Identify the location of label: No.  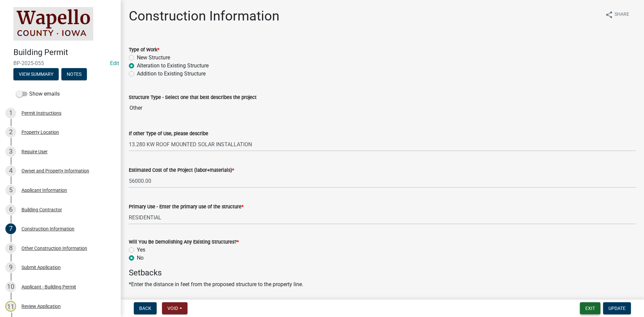
(141, 258).